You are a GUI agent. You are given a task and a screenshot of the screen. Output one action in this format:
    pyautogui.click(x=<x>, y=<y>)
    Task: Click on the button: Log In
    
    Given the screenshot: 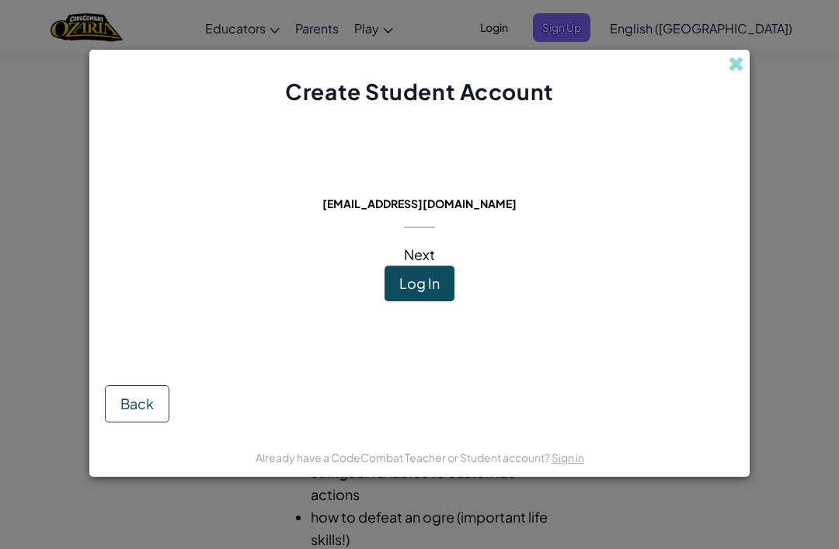 What is the action you would take?
    pyautogui.click(x=419, y=283)
    